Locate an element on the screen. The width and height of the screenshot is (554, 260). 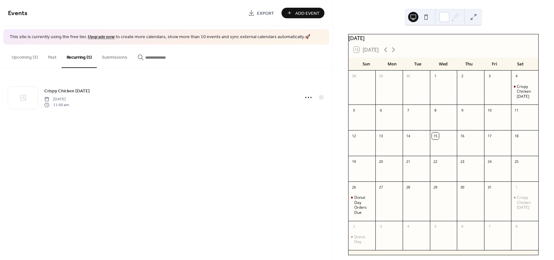
div: 24 is located at coordinates (489, 161).